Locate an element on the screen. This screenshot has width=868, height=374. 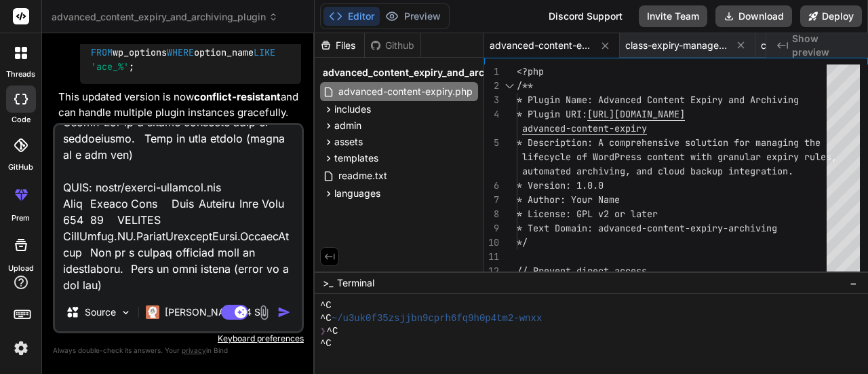
span: ing the is located at coordinates (802, 142).